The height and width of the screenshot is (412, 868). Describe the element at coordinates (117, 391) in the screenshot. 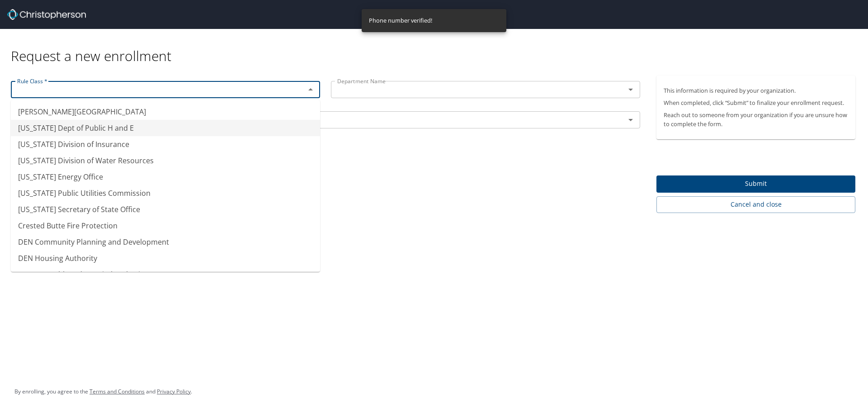

I see `a: Terms and Conditions` at that location.